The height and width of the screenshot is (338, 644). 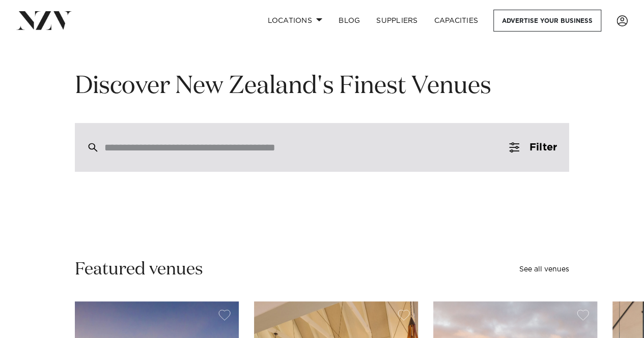 What do you see at coordinates (548, 21) in the screenshot?
I see `a: Advertise your business` at bounding box center [548, 21].